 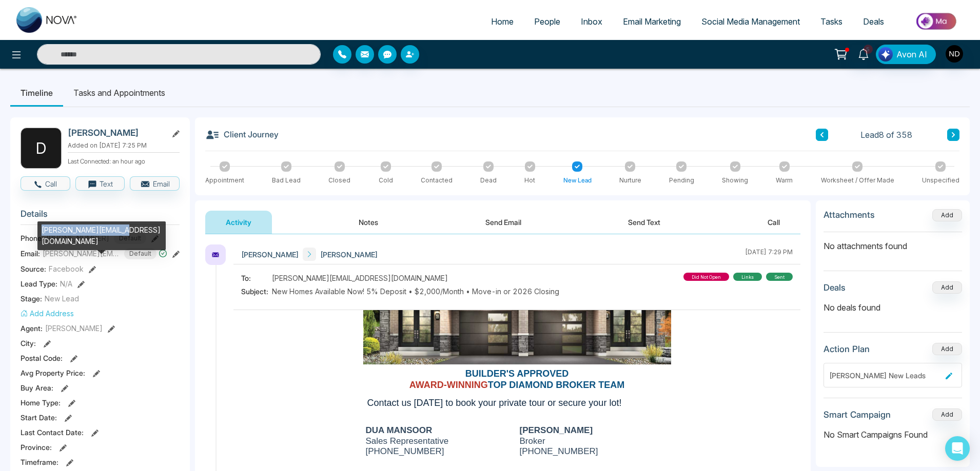 What do you see at coordinates (893, 435) in the screenshot?
I see `p: No Smart Campaigns Found` at bounding box center [893, 435].